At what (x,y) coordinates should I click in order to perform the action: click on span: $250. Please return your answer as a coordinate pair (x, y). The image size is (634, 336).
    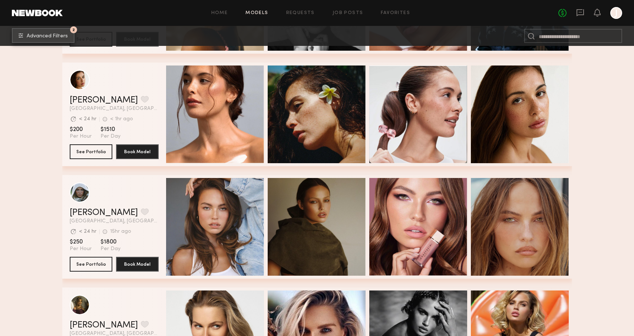
    Looking at the image, I should click on (80, 242).